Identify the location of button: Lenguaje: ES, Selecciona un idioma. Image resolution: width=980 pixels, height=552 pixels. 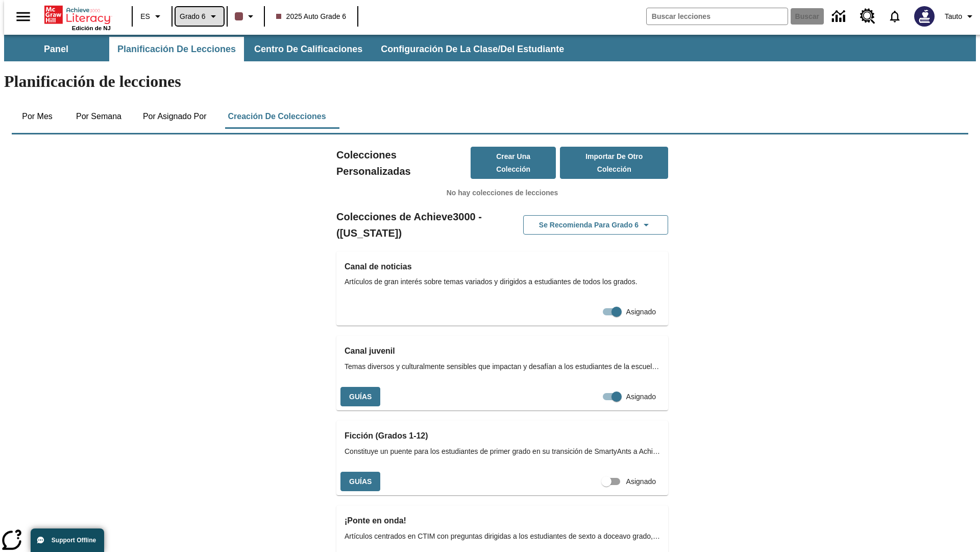
(152, 17).